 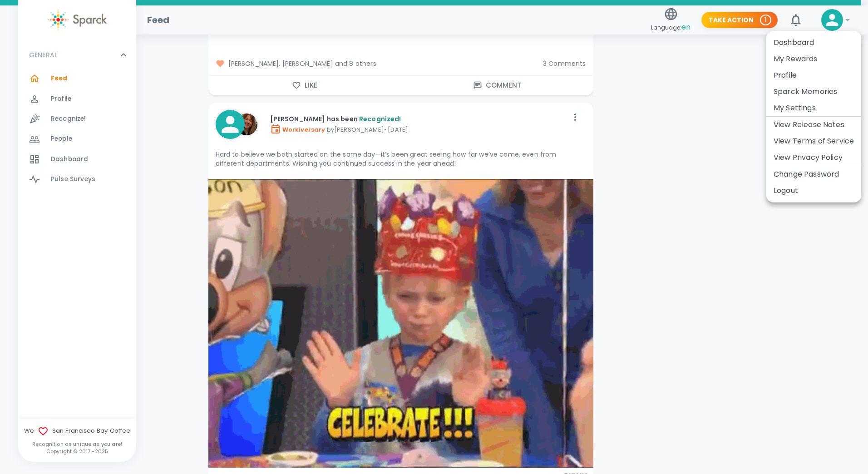 What do you see at coordinates (814, 174) in the screenshot?
I see `li: Change Password` at bounding box center [814, 174].